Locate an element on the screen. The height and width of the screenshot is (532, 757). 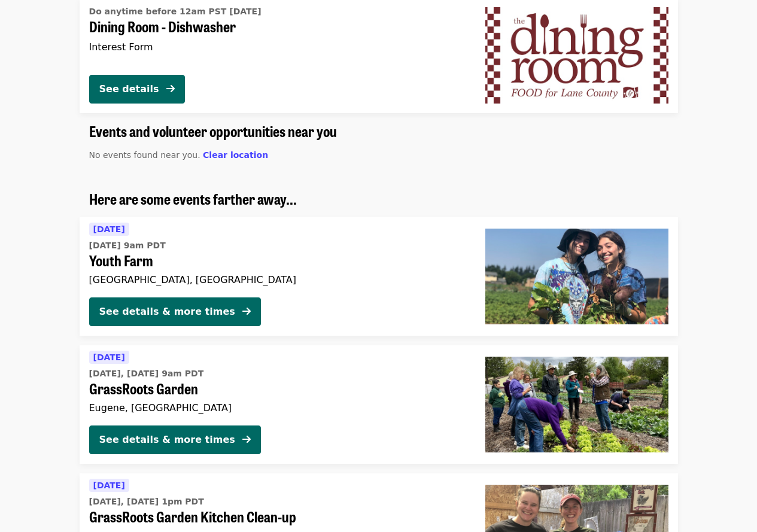
a: See details for "Youth Farm" is located at coordinates (378, 276).